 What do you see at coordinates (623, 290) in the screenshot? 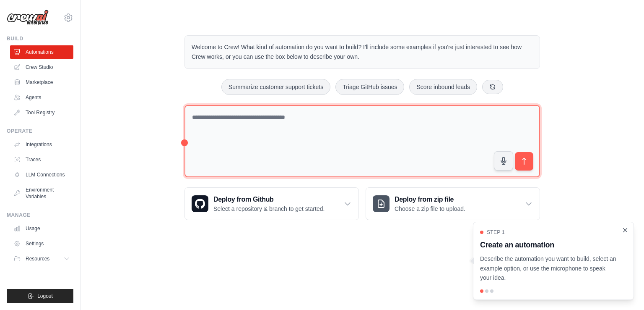
I see `div: Sohbet Aracı` at bounding box center [623, 290].